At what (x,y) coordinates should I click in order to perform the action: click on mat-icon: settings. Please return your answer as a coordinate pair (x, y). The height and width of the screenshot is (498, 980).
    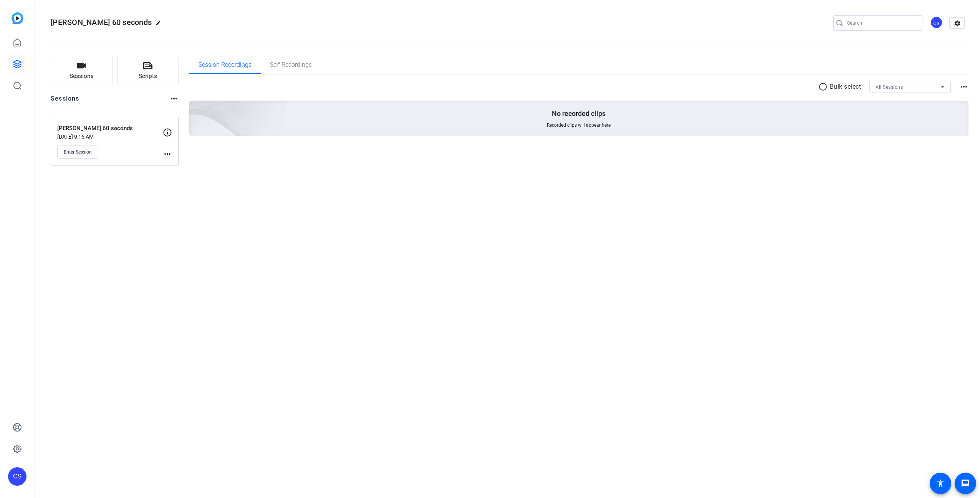
    Looking at the image, I should click on (957, 24).